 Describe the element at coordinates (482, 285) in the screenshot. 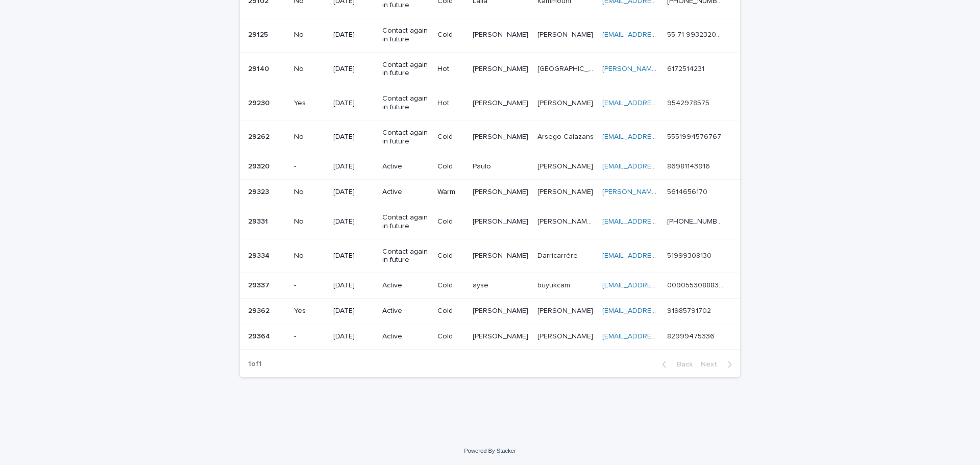

I see `p: ayse` at that location.